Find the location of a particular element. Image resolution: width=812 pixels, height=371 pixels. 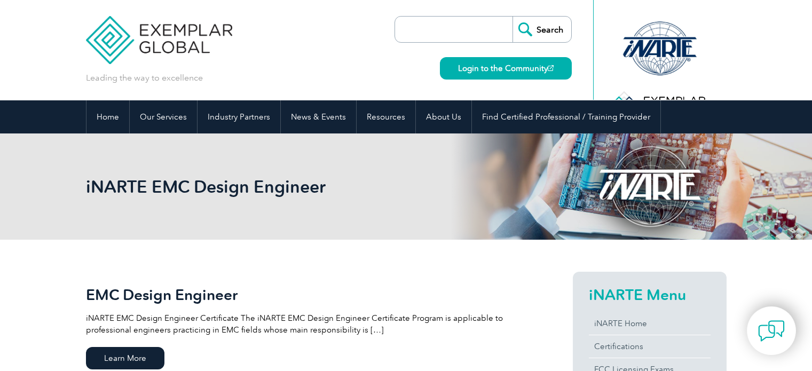

a: Home is located at coordinates (108, 117).